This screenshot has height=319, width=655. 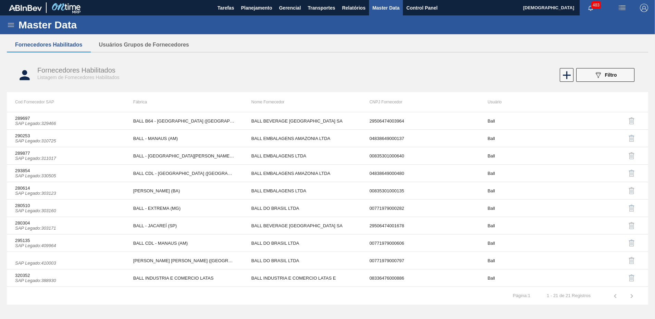 What do you see at coordinates (420, 121) in the screenshot?
I see `td: 29506474003964` at bounding box center [420, 121].